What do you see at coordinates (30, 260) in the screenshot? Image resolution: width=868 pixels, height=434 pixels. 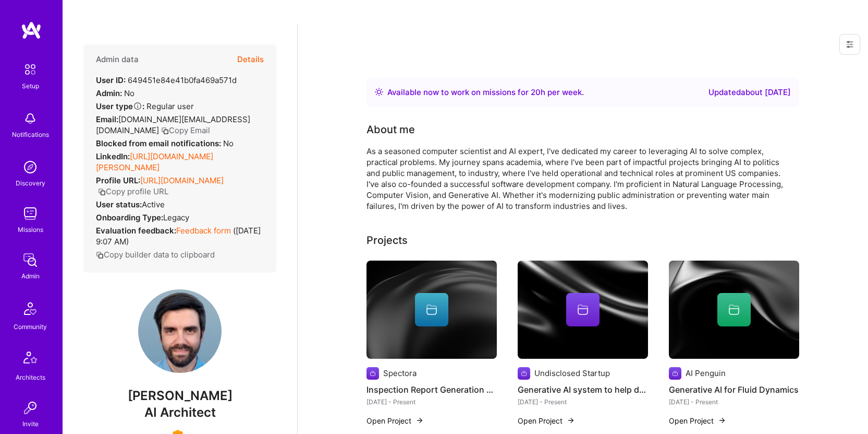 I see `img: admin teamwork` at bounding box center [30, 260].